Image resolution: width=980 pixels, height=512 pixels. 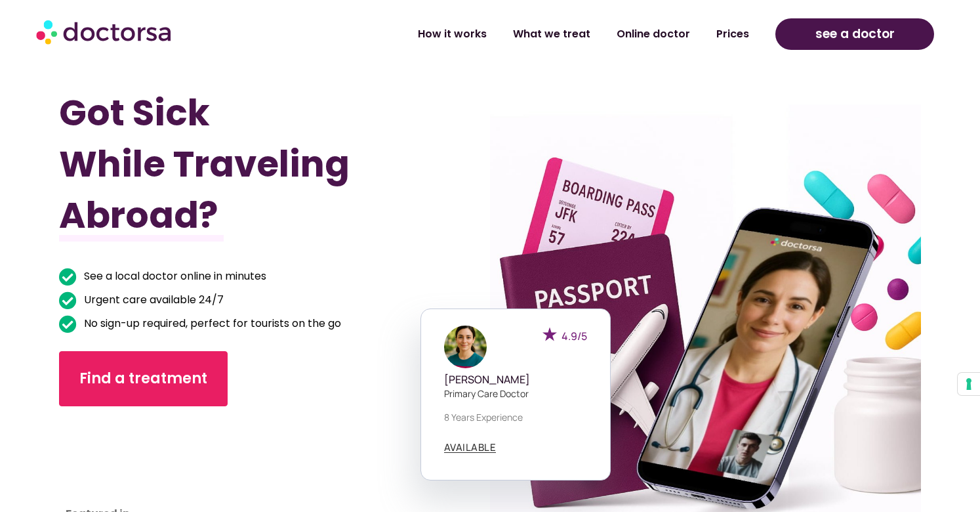 What do you see at coordinates (470, 447) in the screenshot?
I see `a: AVAILABLE` at bounding box center [470, 447].